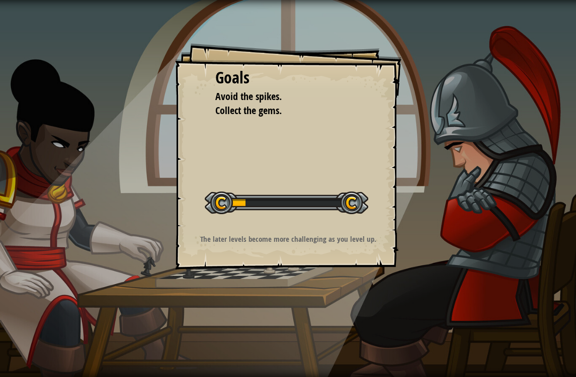 The height and width of the screenshot is (377, 576). I want to click on span: Avoid the spikes., so click(249, 96).